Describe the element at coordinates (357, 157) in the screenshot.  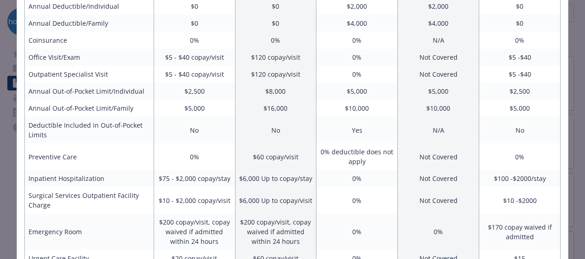
I see `td: 0% deductible does not apply` at that location.